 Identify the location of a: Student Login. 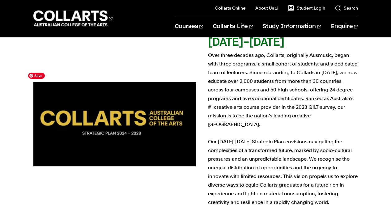
(306, 8).